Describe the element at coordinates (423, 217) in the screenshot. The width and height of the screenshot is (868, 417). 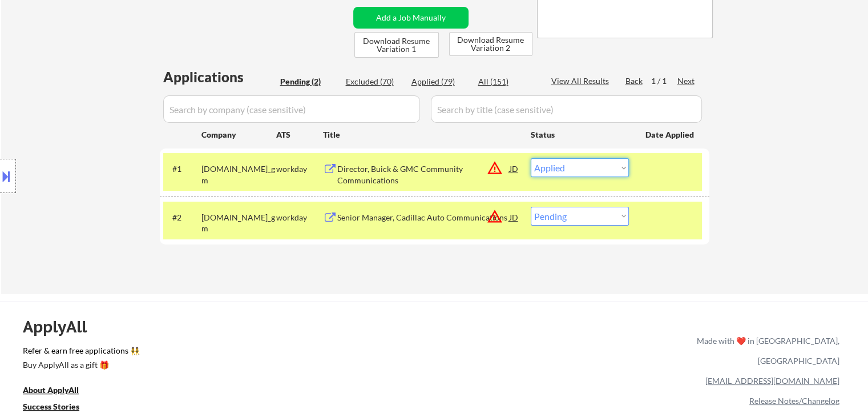
I see `div: Senior Manager, Cadillac Auto Communications` at that location.